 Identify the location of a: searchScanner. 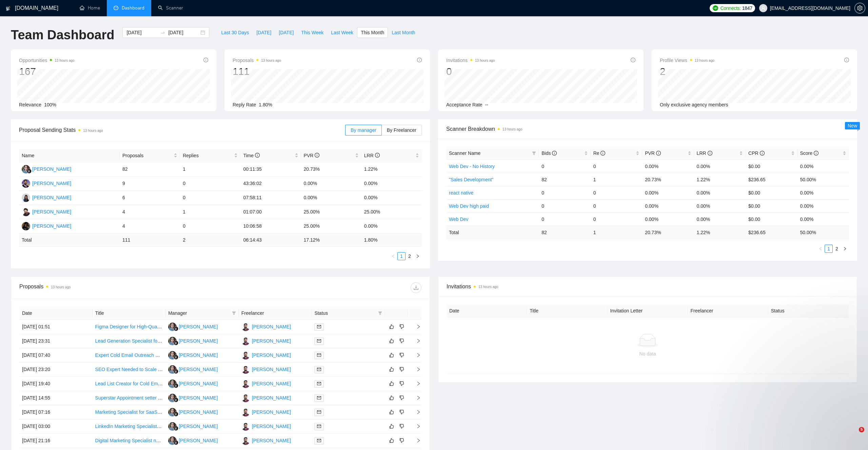
(171, 8).